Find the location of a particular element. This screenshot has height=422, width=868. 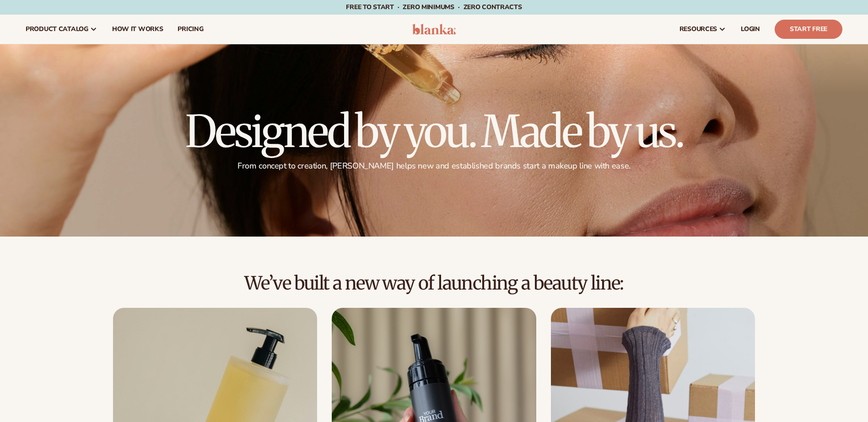

h2: We’ve built a new way of launching a beauty line: is located at coordinates (434, 284).